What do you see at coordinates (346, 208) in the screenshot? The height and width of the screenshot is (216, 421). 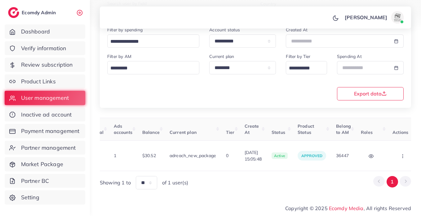 I see `a: Ecomdy Media` at bounding box center [346, 208].